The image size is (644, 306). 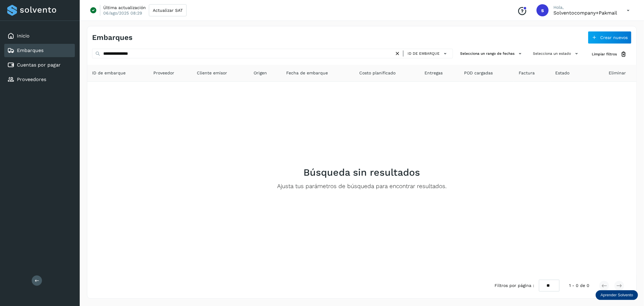 What do you see at coordinates (31, 79) in the screenshot?
I see `a: Proveedores` at bounding box center [31, 79].